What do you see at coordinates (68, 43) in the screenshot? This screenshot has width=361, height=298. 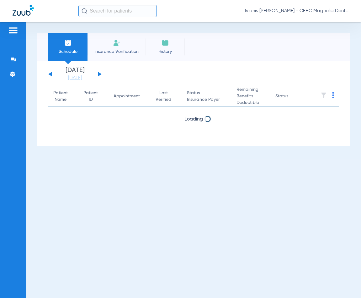 I see `img: Schedule` at bounding box center [68, 43].